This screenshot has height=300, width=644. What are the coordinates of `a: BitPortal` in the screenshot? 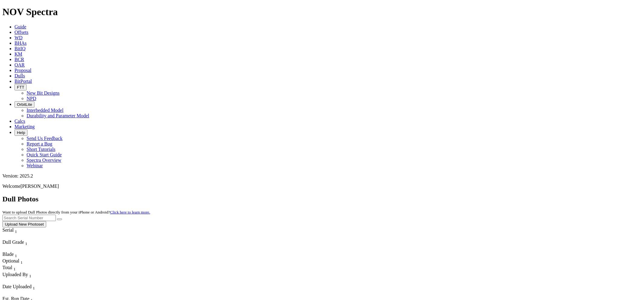 It's located at (23, 81).